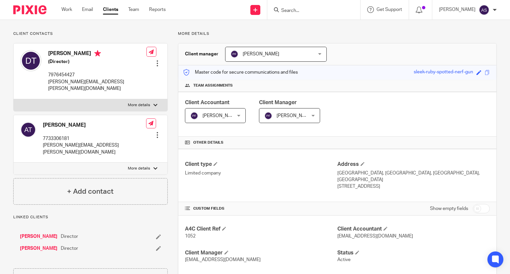 The image size is (510, 274). What do you see at coordinates (261, 173) in the screenshot?
I see `p: Limited company` at bounding box center [261, 173].